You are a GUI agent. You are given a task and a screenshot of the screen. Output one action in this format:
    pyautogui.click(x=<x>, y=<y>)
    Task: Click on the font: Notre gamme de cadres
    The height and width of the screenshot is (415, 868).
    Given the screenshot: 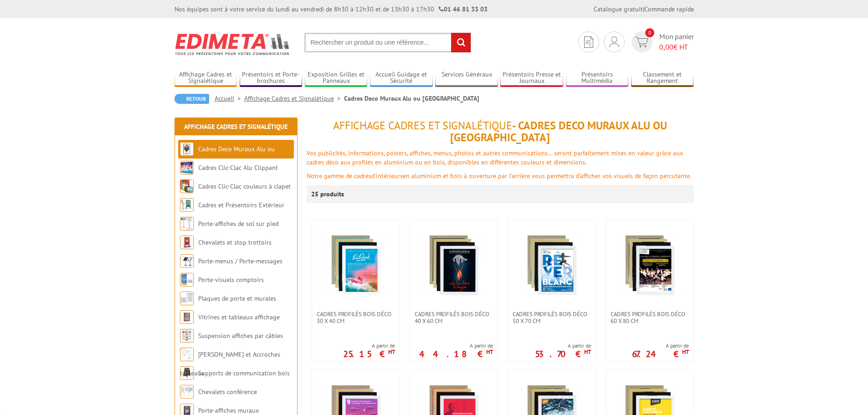 What is the action you would take?
    pyautogui.click(x=339, y=176)
    